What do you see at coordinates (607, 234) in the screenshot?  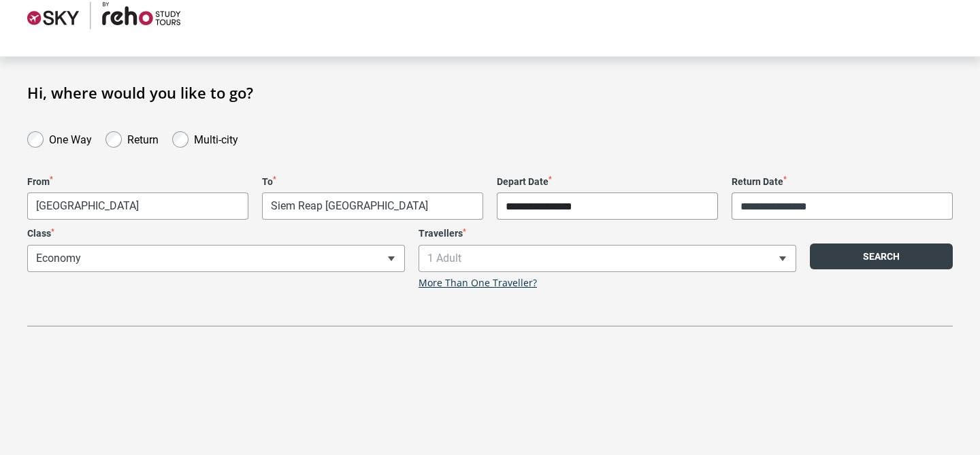 I see `label: Travellers` at bounding box center [607, 234].